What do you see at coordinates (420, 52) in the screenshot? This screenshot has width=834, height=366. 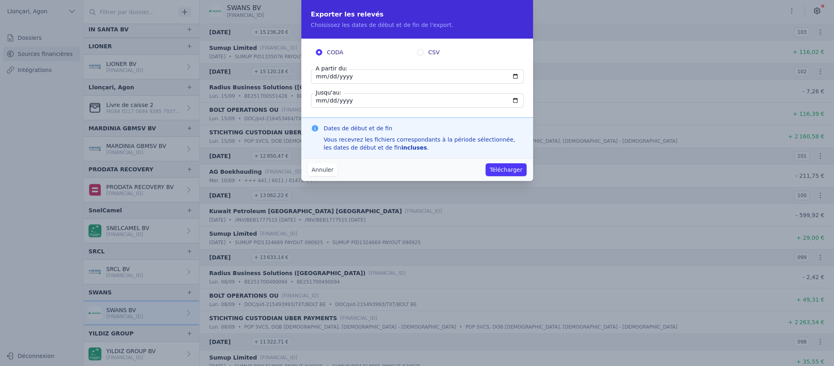 I see `input: CSV` at bounding box center [420, 52].